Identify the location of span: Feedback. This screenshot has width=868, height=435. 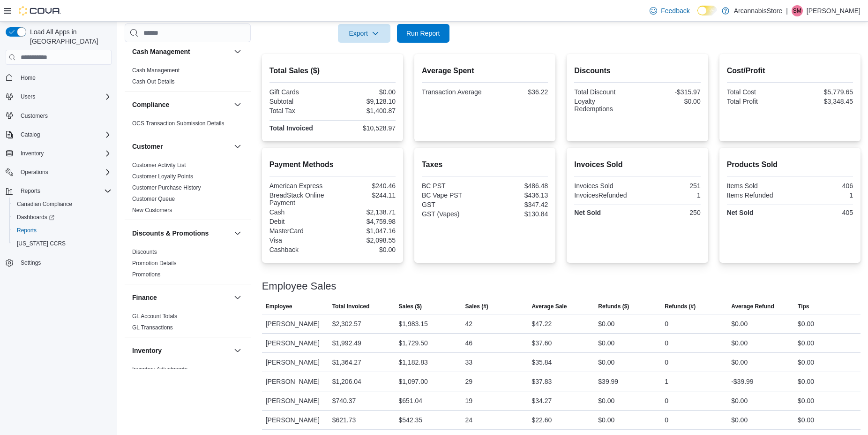
(675, 11).